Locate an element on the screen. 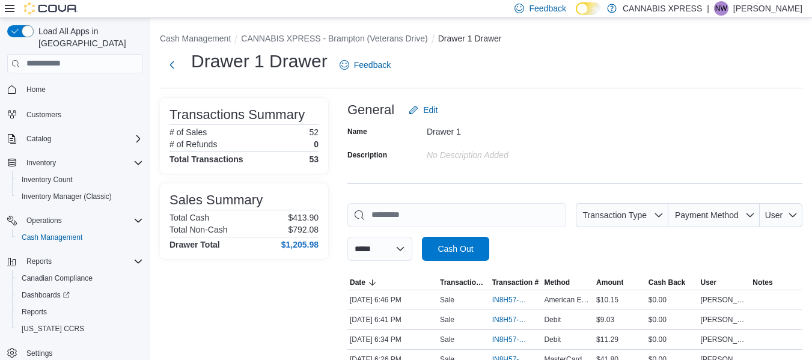  button: Next is located at coordinates (172, 65).